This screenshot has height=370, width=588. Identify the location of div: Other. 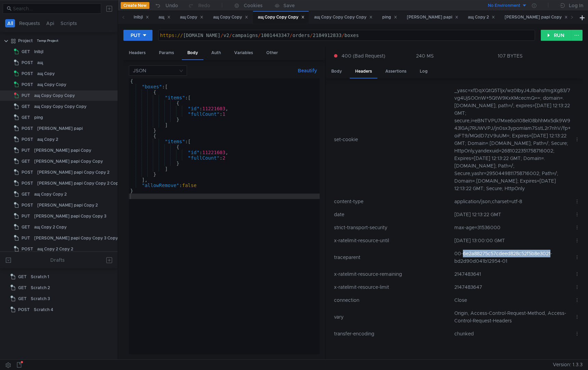
(272, 52).